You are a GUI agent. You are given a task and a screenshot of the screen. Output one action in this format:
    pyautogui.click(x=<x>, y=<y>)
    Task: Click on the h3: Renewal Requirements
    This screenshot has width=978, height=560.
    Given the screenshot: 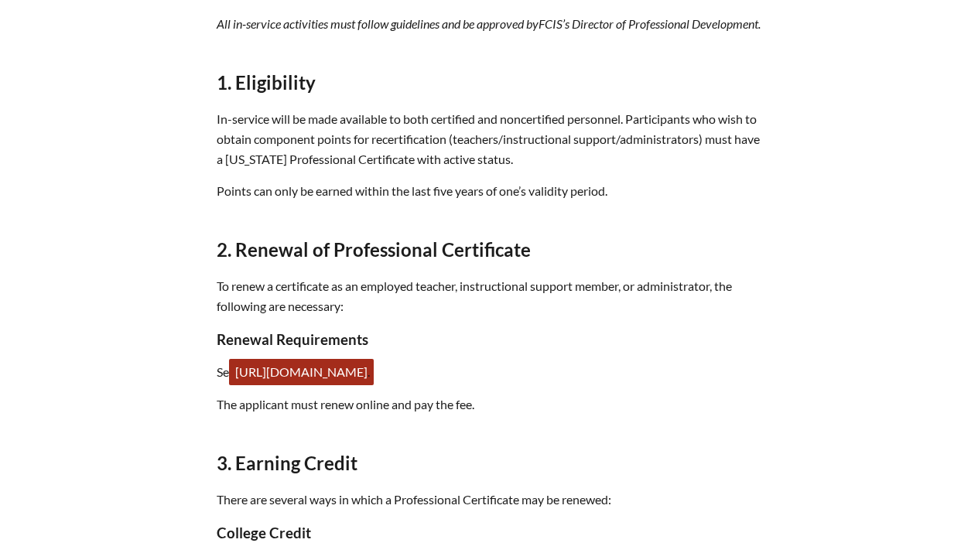 What is the action you would take?
    pyautogui.click(x=489, y=340)
    